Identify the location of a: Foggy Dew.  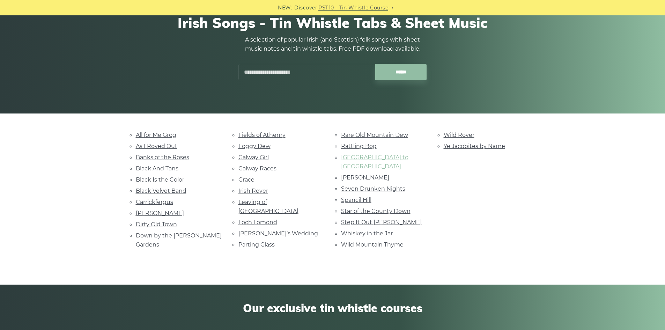
(254, 146).